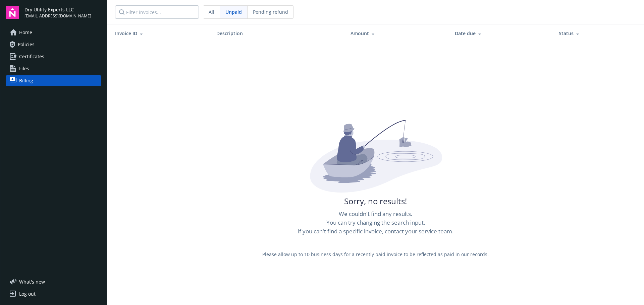 This screenshot has width=644, height=305. I want to click on span: Policies, so click(26, 44).